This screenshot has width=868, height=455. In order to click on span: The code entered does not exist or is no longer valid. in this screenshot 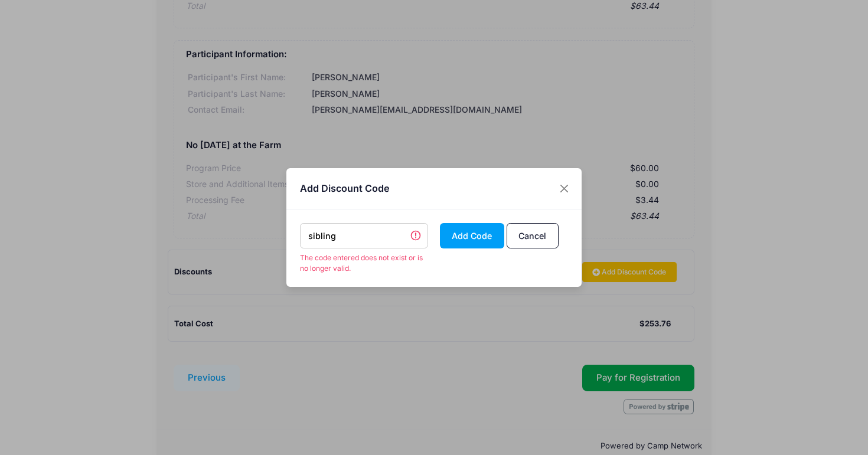, I will do `click(364, 263)`.